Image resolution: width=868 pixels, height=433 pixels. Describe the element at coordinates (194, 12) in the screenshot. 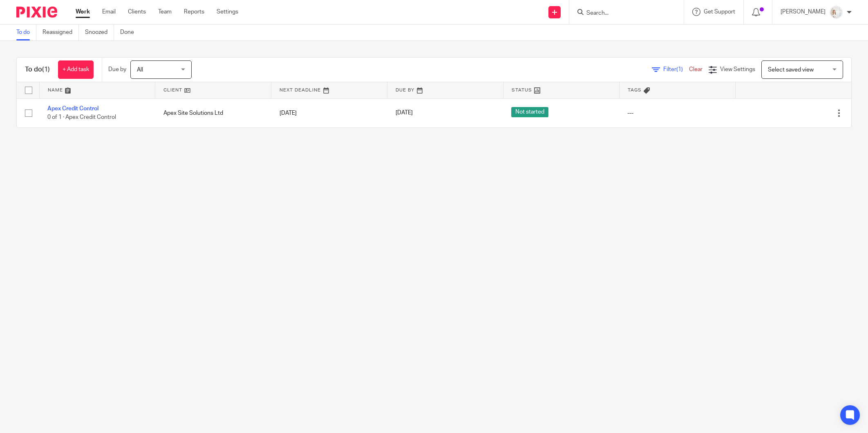

I see `a: Reports` at that location.